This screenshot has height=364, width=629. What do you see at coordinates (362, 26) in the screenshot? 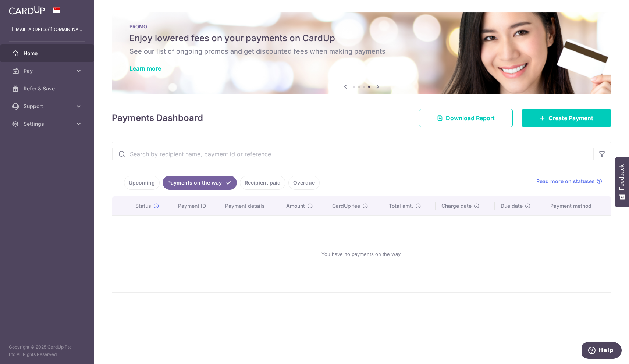
I see `p: PROMO` at bounding box center [362, 26].